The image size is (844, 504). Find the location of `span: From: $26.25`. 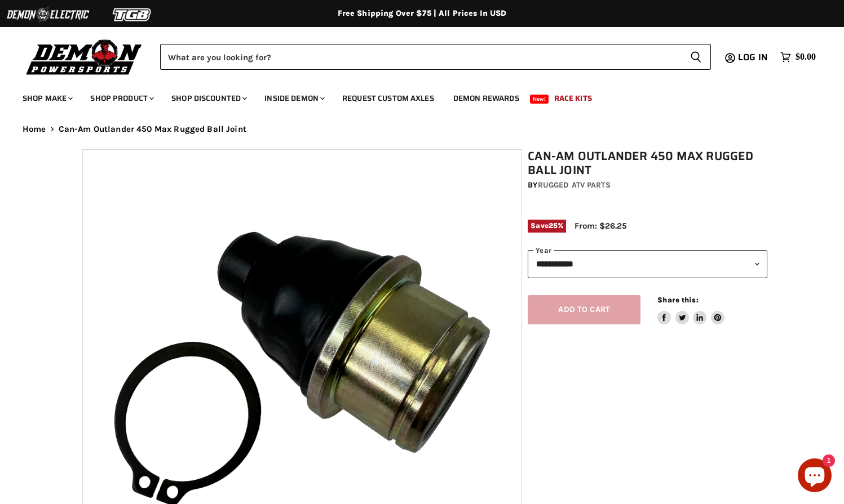

span: From: $26.25 is located at coordinates (600, 226).